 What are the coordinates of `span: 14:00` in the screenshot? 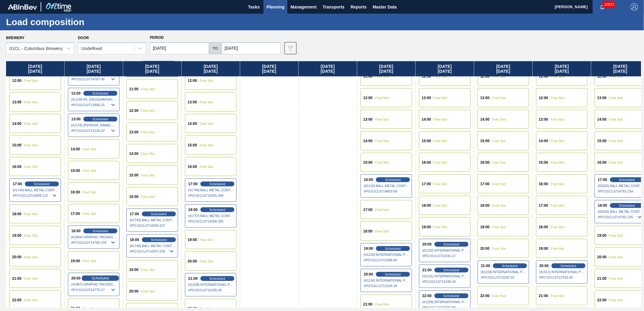 It's located at (427, 119).